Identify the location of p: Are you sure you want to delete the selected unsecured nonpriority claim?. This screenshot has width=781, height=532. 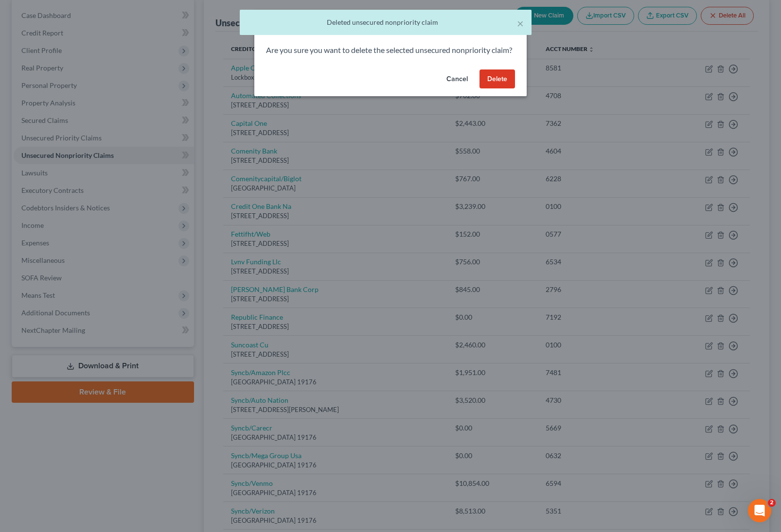
(391, 50).